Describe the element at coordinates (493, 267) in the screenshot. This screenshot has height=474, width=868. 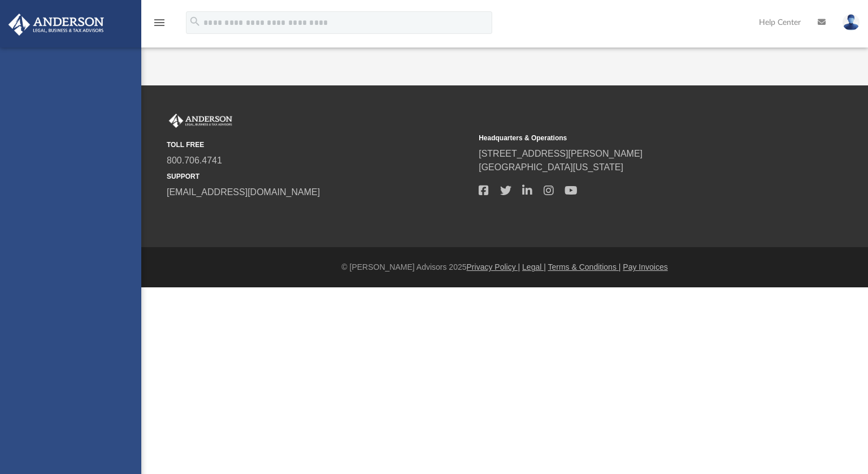
I see `a: Privacy Policy |` at that location.